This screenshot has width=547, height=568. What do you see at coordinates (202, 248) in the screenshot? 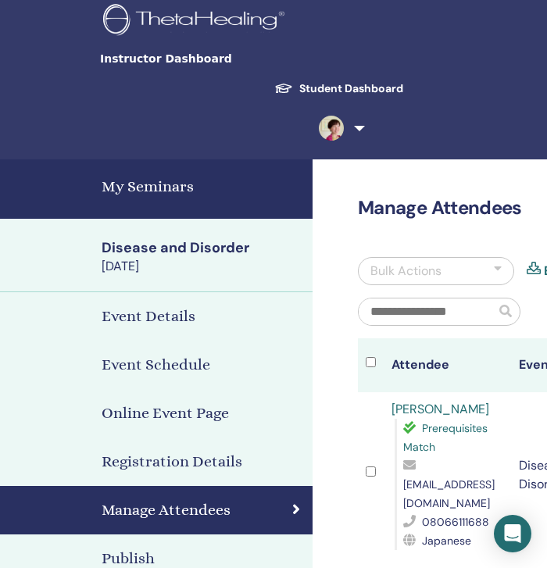
I see `div: Disease and Disorder` at bounding box center [202, 248].